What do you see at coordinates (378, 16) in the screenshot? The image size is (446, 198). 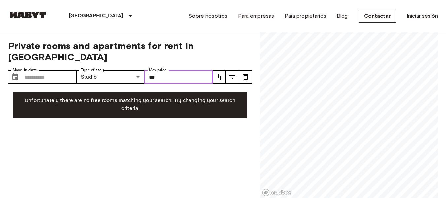 I see `a: Contactar` at bounding box center [378, 16].